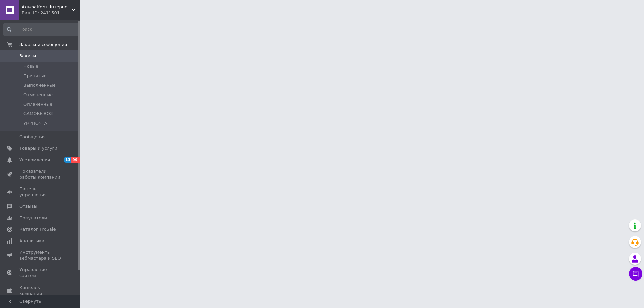 The width and height of the screenshot is (644, 308). What do you see at coordinates (35, 76) in the screenshot?
I see `span: Принятые` at bounding box center [35, 76].